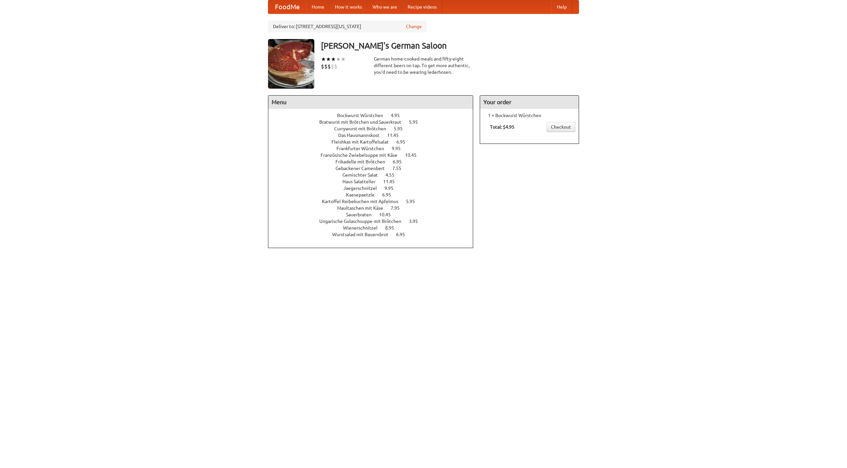  What do you see at coordinates (318, 7) in the screenshot?
I see `a: Home` at bounding box center [318, 7].